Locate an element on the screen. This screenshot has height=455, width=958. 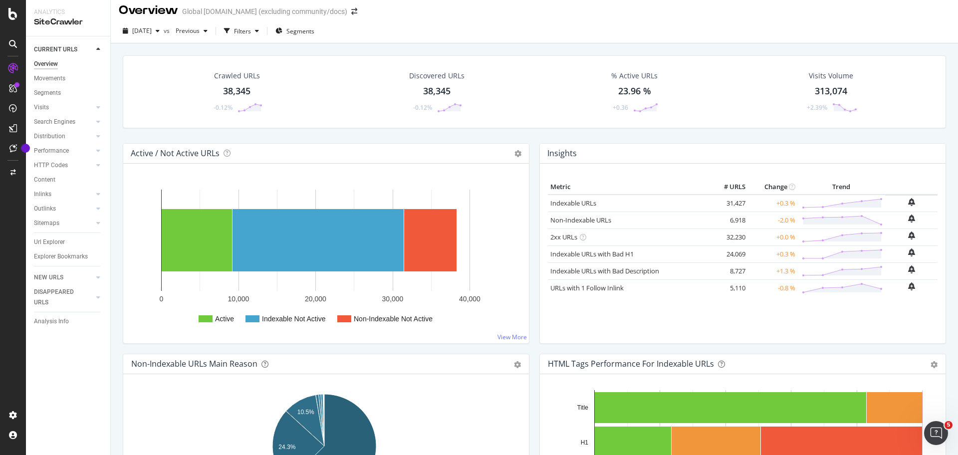
svg: A chart. is located at coordinates (324, 257).